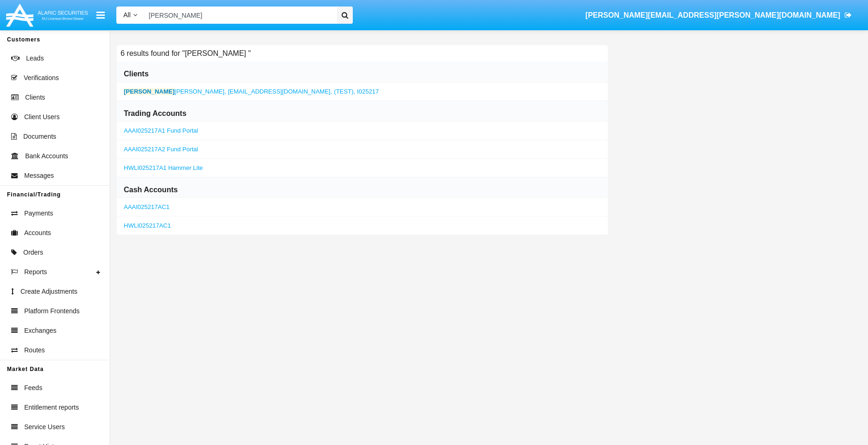 The width and height of the screenshot is (868, 445). I want to click on img: Logo image, so click(47, 15).